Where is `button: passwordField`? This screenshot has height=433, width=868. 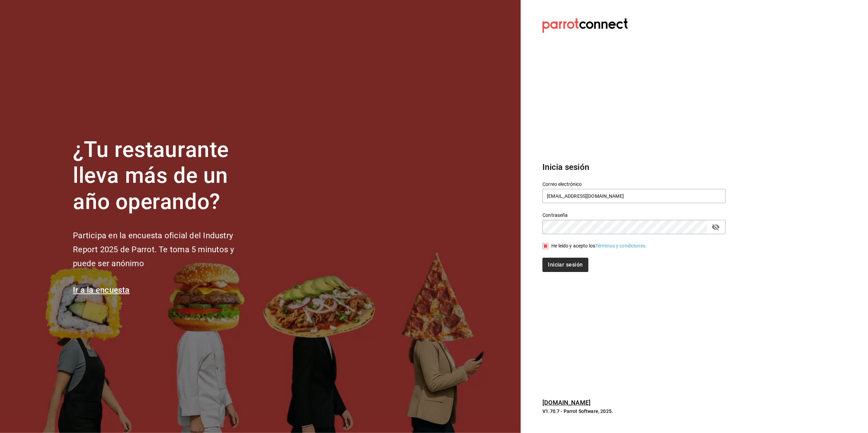
button: passwordField is located at coordinates (716, 227).